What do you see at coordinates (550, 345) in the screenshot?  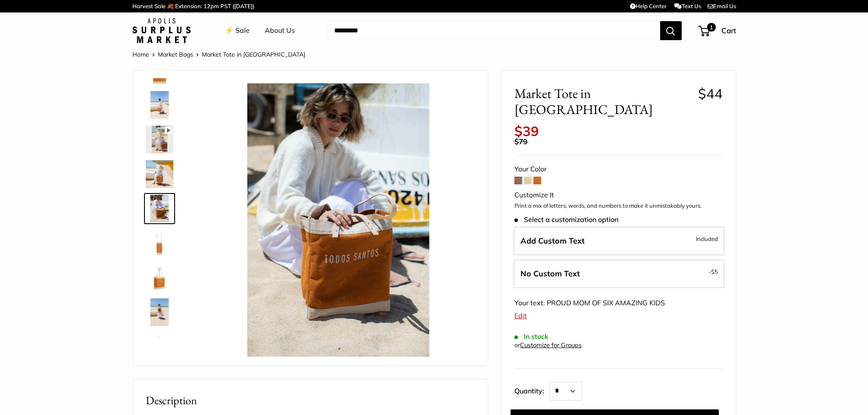 I see `a: Customize for Groups` at bounding box center [550, 345].